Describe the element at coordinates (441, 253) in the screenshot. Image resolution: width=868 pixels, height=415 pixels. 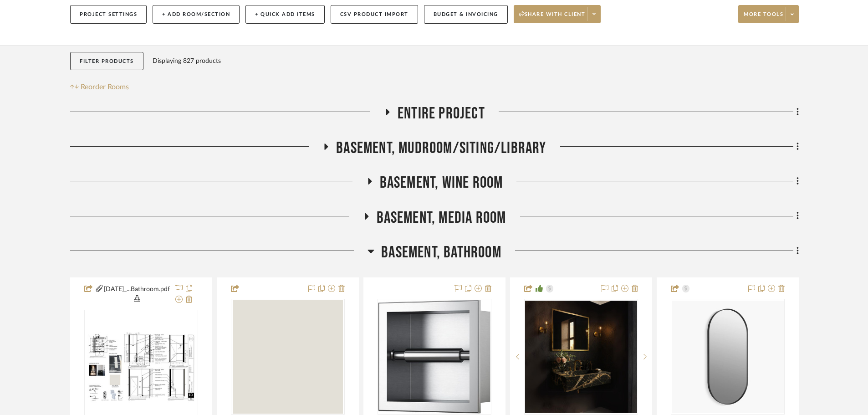
I see `span: Basement, Bathroom` at that location.